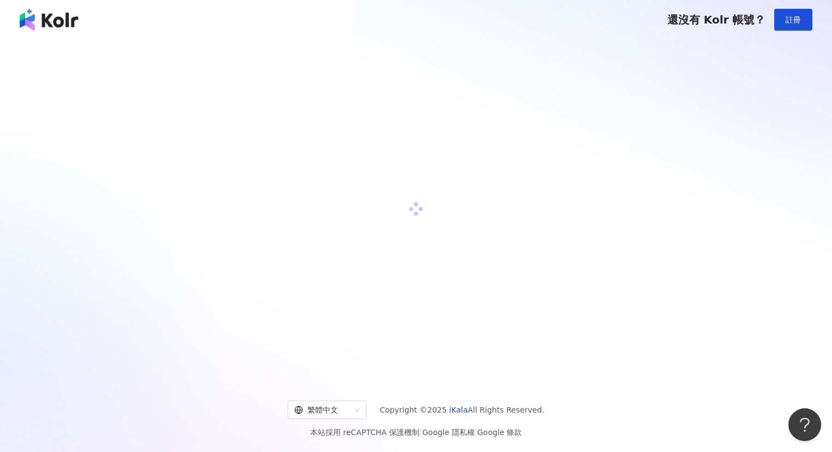 The width and height of the screenshot is (832, 452). Describe the element at coordinates (459, 410) in the screenshot. I see `a: iKala` at that location.